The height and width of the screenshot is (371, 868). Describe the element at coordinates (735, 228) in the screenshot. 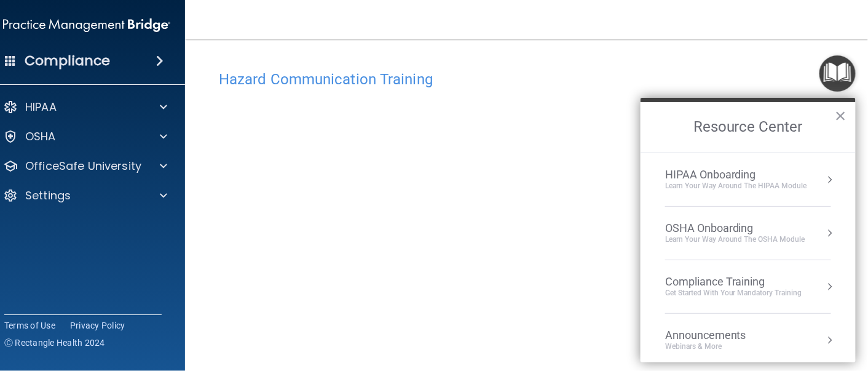

I see `div: OSHA Onboarding` at that location.